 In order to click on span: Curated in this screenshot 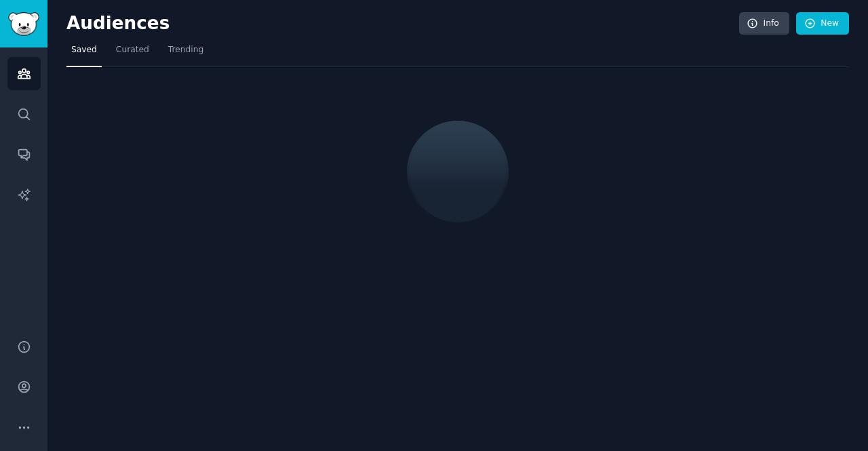, I will do `click(132, 50)`.